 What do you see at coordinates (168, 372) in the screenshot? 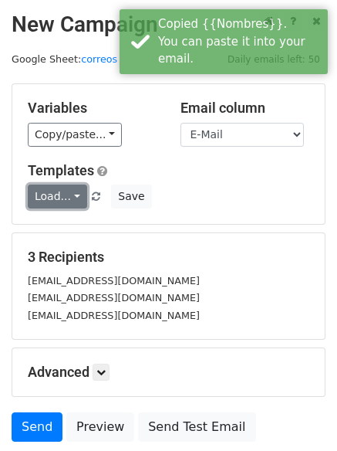
I see `h5: Advanced` at bounding box center [168, 372].